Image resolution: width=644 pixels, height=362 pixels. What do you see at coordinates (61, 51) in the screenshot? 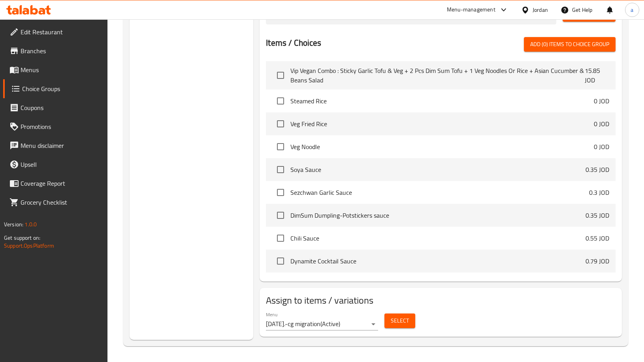
I see `span: Branches` at bounding box center [61, 51].